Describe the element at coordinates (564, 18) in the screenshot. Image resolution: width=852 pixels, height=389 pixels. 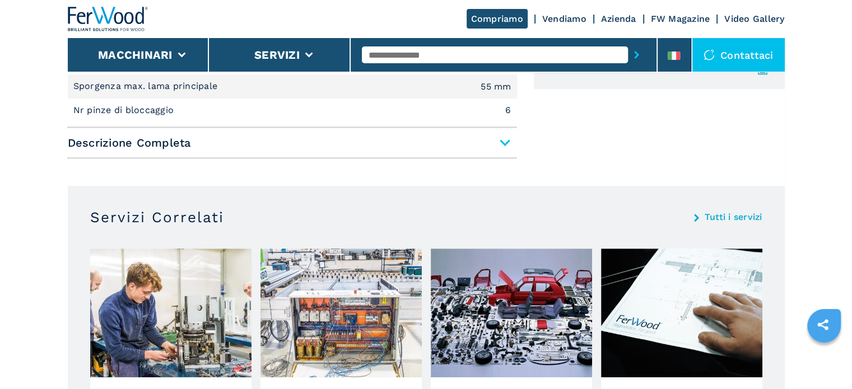
I see `a: Vendiamo` at that location.